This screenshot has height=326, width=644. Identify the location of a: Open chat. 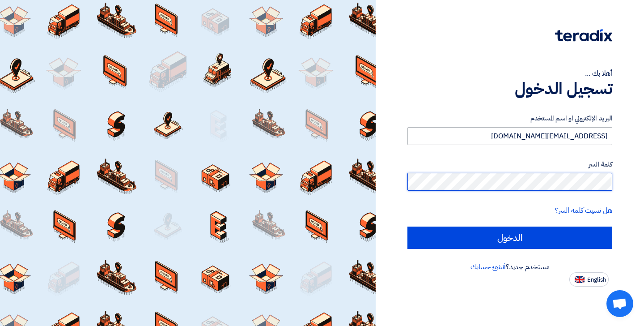
(620, 304).